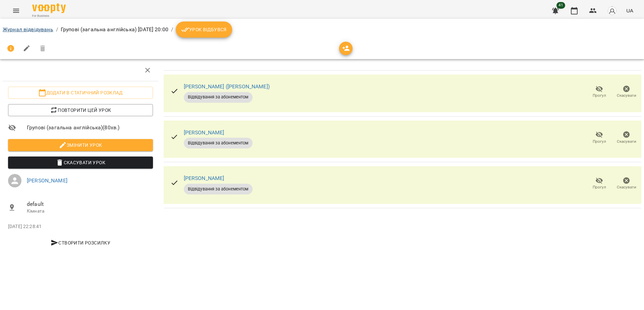 This screenshot has height=310, width=644. I want to click on span: Урок відбувся, so click(204, 30).